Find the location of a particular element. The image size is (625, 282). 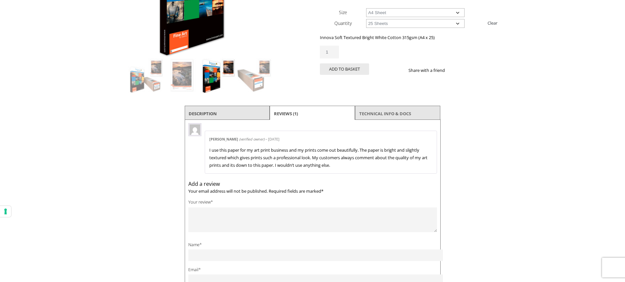

label: Size is located at coordinates (343, 12).